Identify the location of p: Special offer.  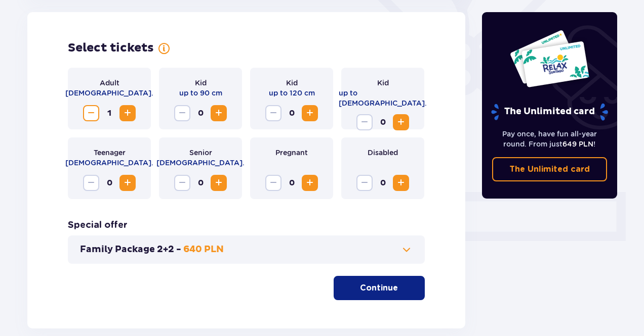
(98, 226).